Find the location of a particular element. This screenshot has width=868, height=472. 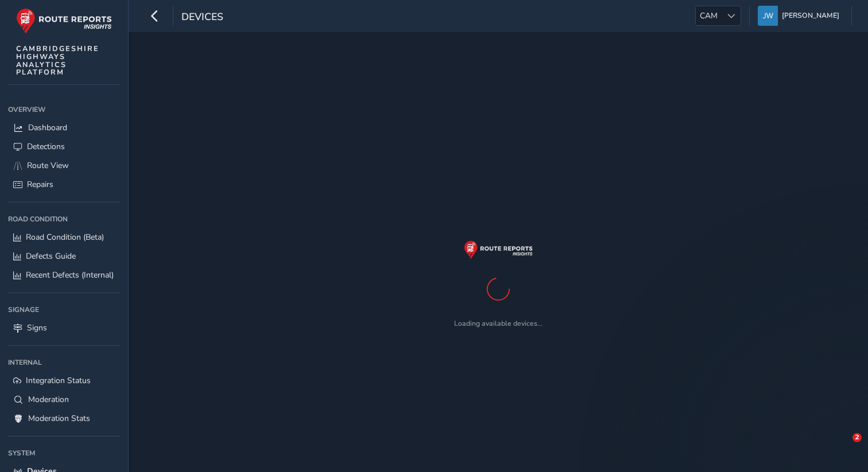

a: Repairs is located at coordinates (64, 184).